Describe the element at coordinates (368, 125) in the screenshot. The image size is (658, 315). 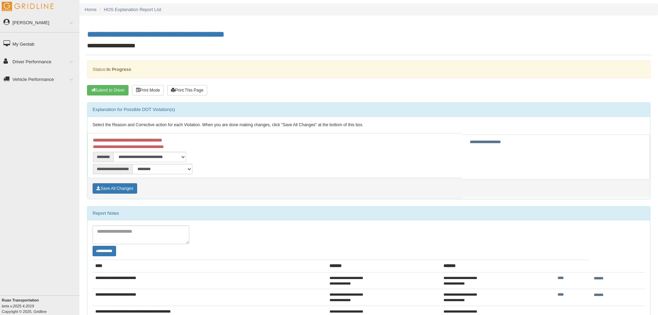
I see `div: Select the Reason and Corrective action for each Violation. When you are done making changes, cli...` at that location.